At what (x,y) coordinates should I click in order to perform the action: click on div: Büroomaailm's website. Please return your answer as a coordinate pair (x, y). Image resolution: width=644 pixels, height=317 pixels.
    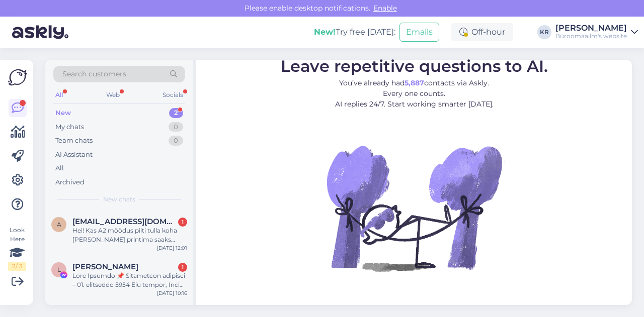
    Looking at the image, I should click on (591, 36).